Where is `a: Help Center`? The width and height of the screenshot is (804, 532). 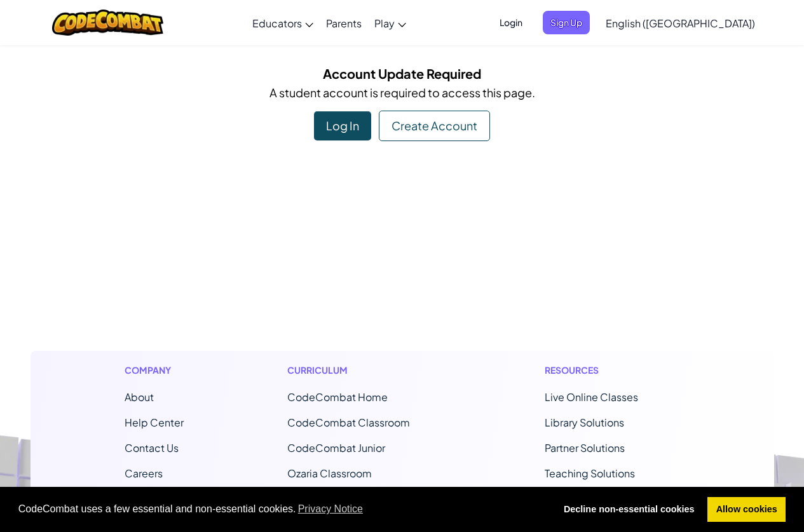 a: Help Center is located at coordinates (153, 422).